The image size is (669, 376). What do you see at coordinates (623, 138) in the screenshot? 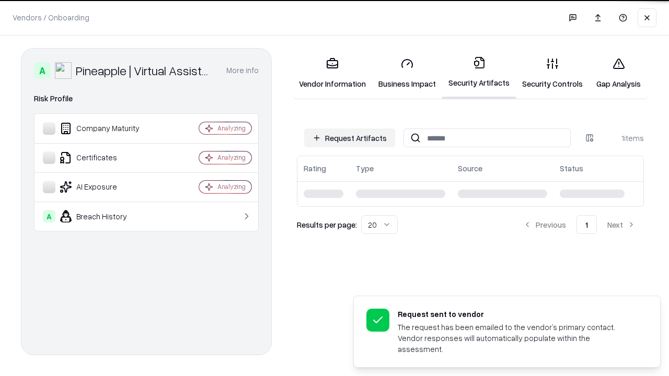
I see `div: 1 items` at bounding box center [623, 138].